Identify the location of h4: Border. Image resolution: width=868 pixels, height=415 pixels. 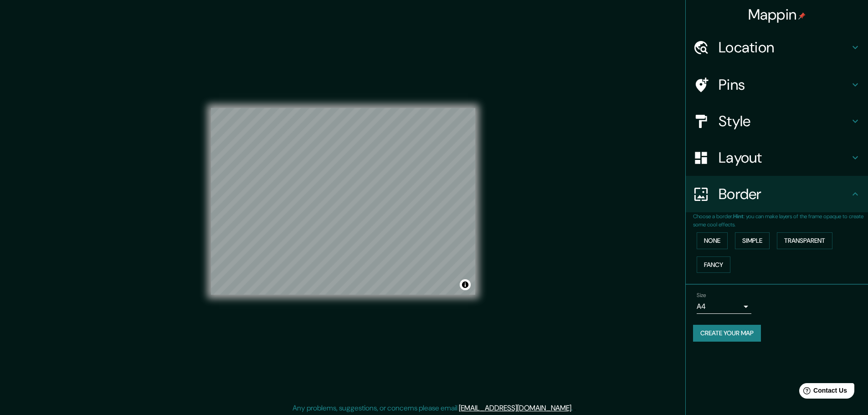
(784, 194).